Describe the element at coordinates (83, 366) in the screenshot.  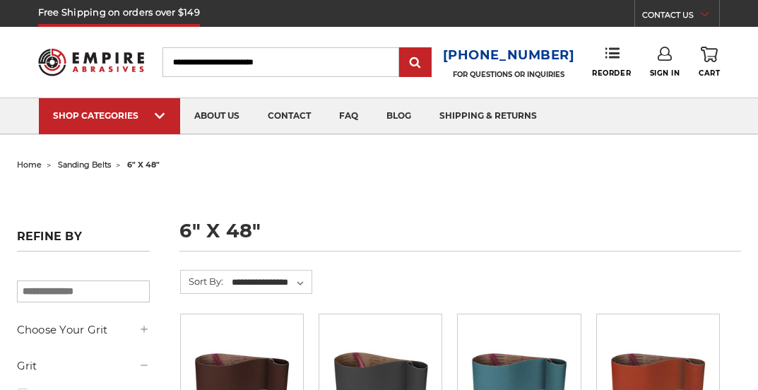
I see `h5: Grit` at that location.